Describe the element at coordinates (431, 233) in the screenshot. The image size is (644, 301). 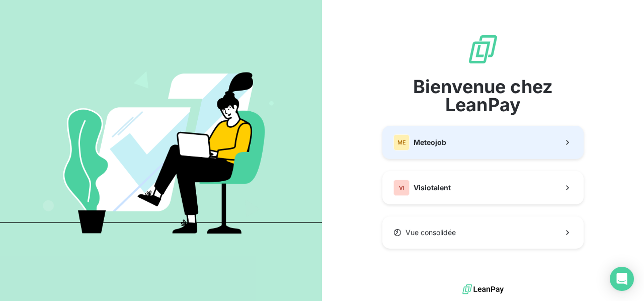
I see `span: Vue consolidée` at that location.